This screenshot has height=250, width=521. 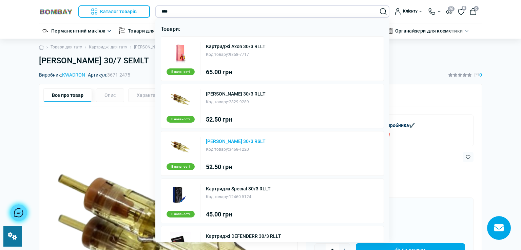 What do you see at coordinates (449, 11) in the screenshot?
I see `button: 20` at bounding box center [449, 11].